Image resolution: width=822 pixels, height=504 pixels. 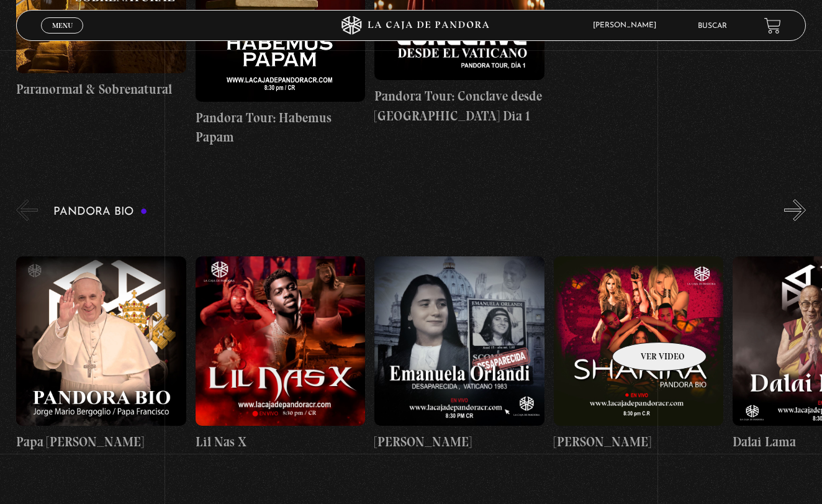 What do you see at coordinates (100, 212) in the screenshot?
I see `h3: Pandora Bio` at bounding box center [100, 212].